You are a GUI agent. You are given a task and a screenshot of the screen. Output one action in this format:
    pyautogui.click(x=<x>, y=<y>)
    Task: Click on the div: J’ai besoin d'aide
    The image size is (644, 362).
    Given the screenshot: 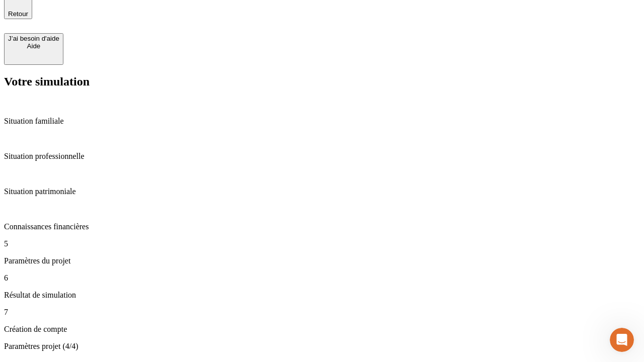 What is the action you would take?
    pyautogui.click(x=34, y=38)
    